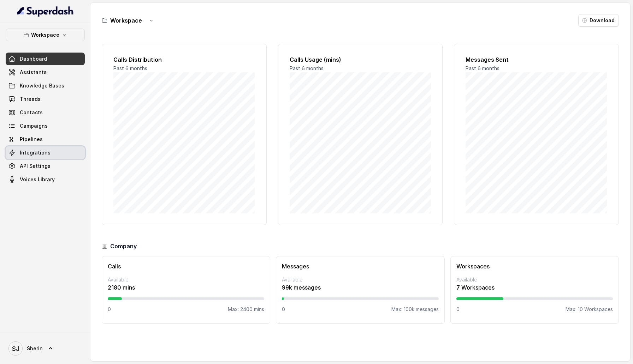  Describe the element at coordinates (123, 246) in the screenshot. I see `h3: Company` at that location.